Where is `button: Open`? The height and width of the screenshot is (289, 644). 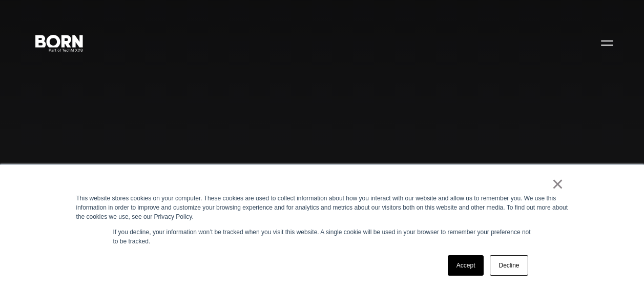 button: Open is located at coordinates (607, 43).